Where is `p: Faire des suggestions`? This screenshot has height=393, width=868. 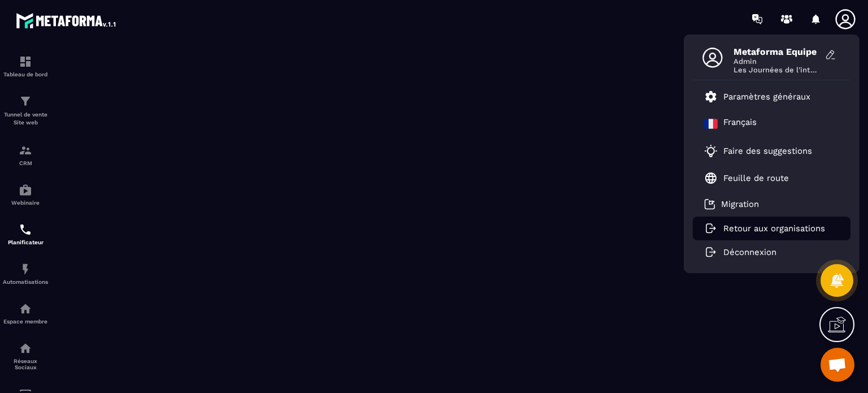
p: Faire des suggestions is located at coordinates (768, 151).